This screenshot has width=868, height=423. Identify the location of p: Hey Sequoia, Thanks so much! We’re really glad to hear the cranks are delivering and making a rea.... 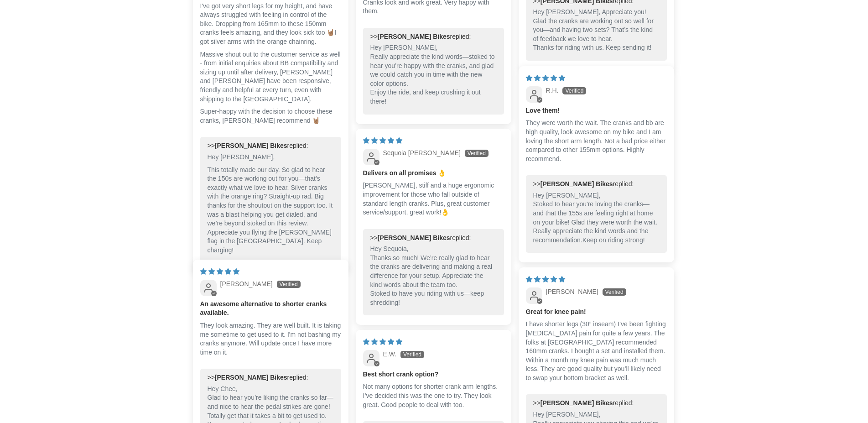
(434, 276).